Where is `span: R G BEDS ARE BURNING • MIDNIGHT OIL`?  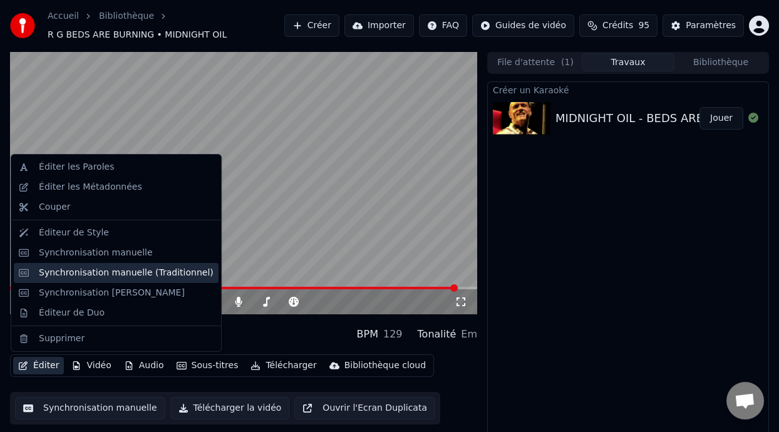
span: R G BEDS ARE BURNING • MIDNIGHT OIL is located at coordinates (137, 35).